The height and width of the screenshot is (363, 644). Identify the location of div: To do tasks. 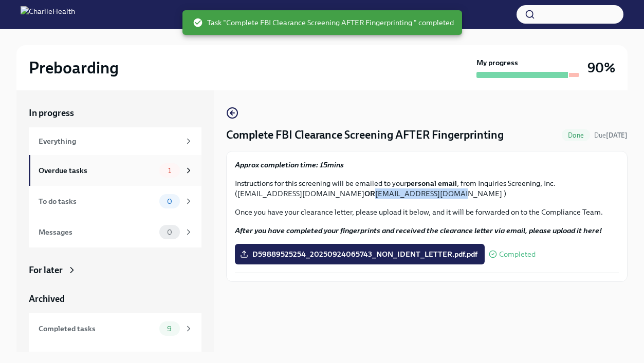
(97, 202).